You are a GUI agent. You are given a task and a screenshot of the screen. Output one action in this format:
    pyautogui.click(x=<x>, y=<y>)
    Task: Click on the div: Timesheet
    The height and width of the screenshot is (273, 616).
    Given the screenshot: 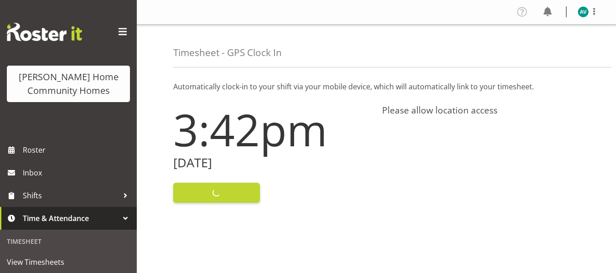 What is the action you would take?
    pyautogui.click(x=68, y=241)
    